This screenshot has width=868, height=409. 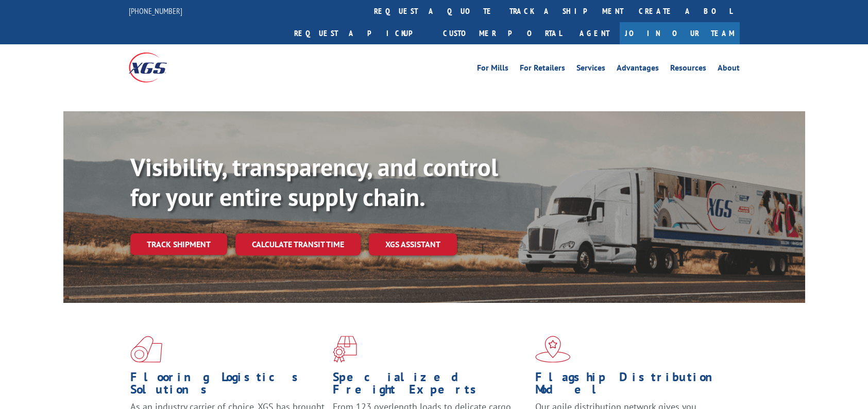 I want to click on a: Advantages, so click(x=638, y=70).